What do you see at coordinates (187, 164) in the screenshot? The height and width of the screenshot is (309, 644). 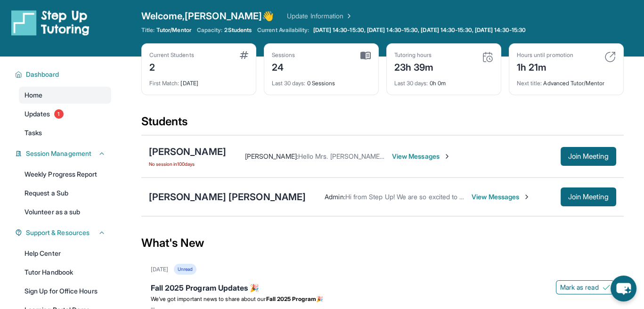 I see `span: No session in 100 days` at bounding box center [187, 164].